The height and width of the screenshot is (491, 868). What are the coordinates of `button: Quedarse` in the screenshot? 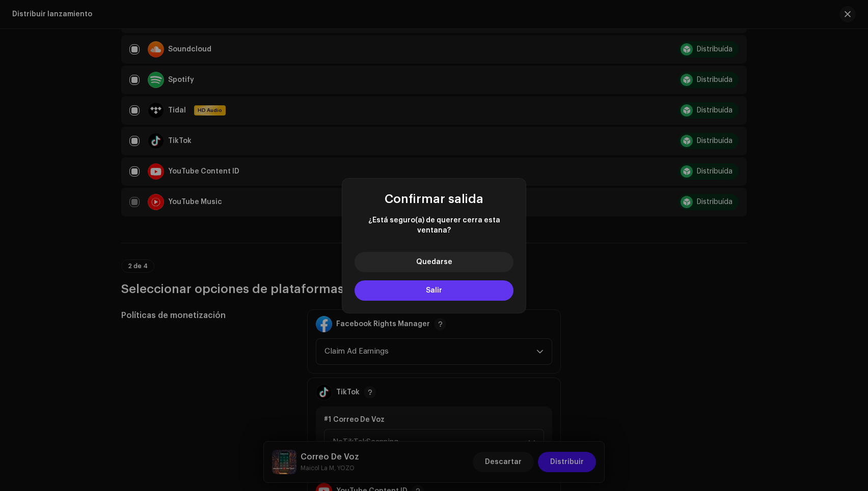 It's located at (434, 262).